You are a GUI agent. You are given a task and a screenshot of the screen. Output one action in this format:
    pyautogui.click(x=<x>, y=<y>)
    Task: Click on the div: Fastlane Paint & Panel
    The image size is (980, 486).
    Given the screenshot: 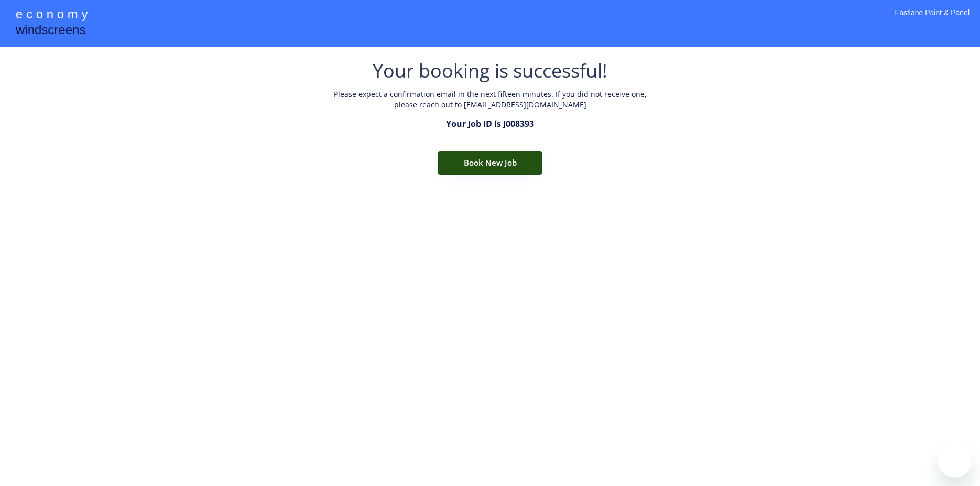 What is the action you would take?
    pyautogui.click(x=932, y=19)
    